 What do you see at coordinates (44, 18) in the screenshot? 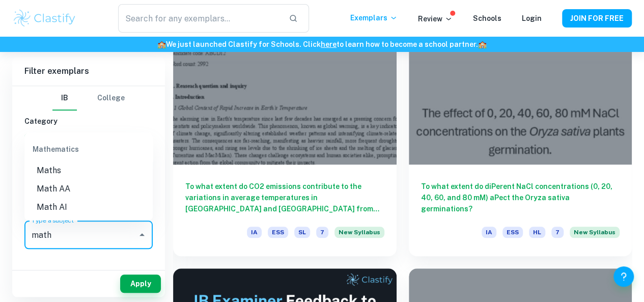
I see `img: Clastify logo` at bounding box center [44, 18].